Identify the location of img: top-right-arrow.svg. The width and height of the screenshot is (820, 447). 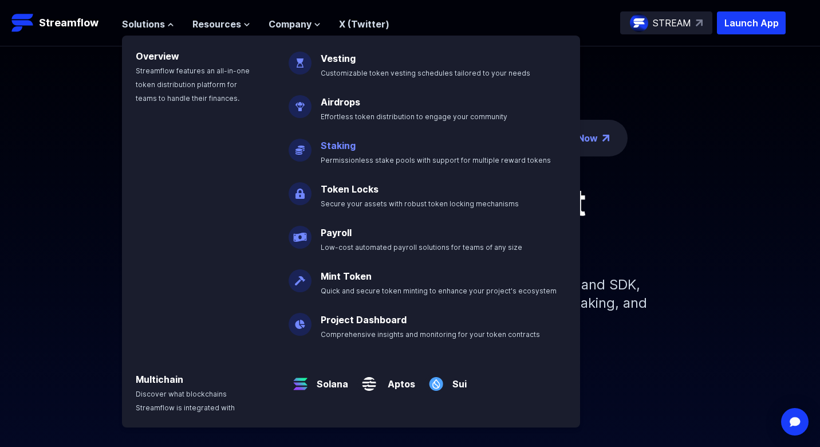
(699, 23).